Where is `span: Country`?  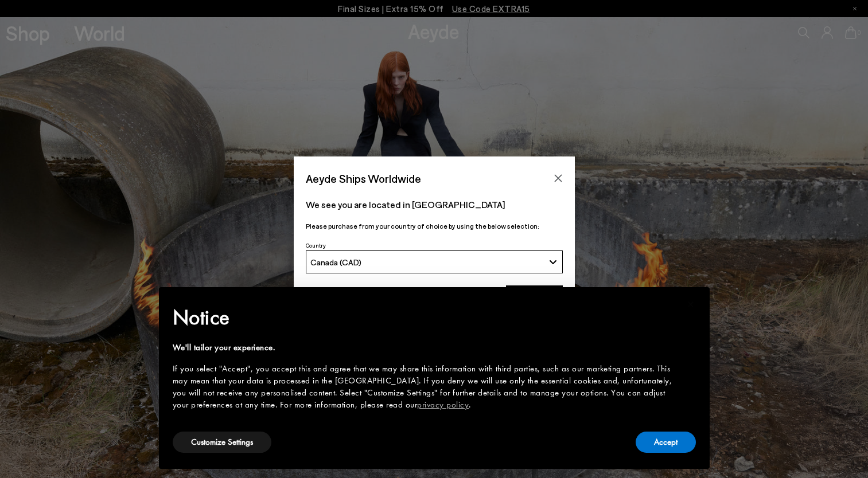 span: Country is located at coordinates (315, 245).